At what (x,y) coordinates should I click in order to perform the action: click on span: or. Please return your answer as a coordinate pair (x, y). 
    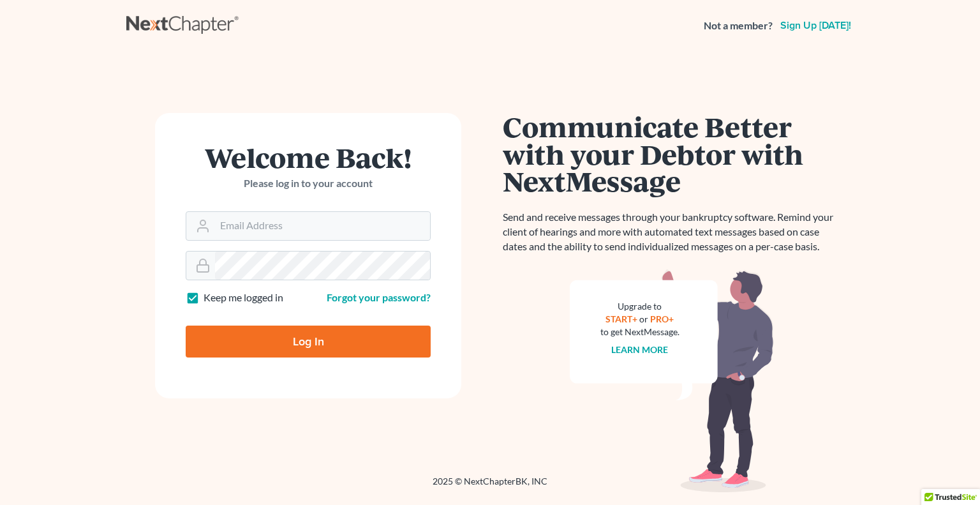
    Looking at the image, I should click on (644, 319).